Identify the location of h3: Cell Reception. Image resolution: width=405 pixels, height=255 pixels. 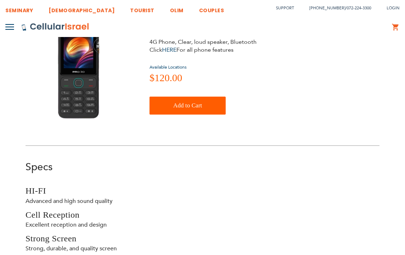
(202, 215).